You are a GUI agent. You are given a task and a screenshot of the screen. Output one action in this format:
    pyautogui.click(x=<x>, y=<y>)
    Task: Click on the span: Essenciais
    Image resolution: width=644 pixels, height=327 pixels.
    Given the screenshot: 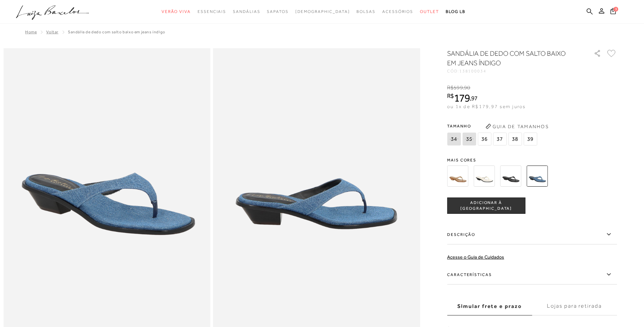 What is the action you would take?
    pyautogui.click(x=212, y=12)
    